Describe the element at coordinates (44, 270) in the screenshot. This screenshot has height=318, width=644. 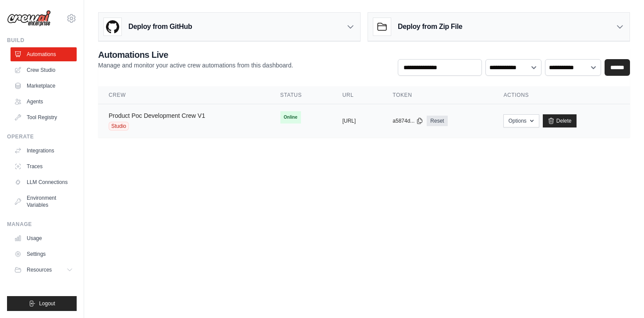
I see `button: Resources` at that location.